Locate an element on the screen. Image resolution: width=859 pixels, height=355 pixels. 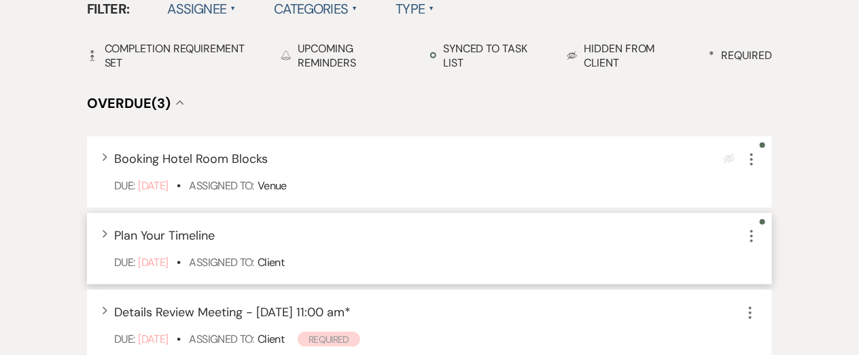
div: Hidden from Client is located at coordinates (628, 56).